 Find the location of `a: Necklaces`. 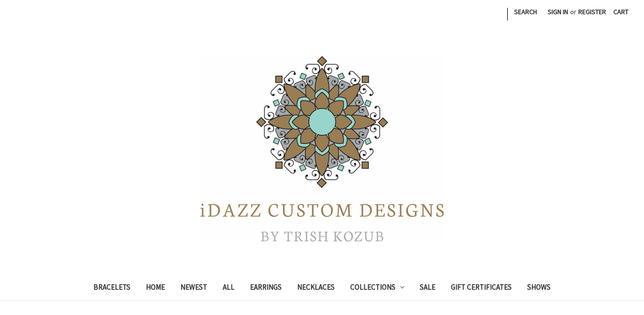

a: Necklaces is located at coordinates (315, 288).